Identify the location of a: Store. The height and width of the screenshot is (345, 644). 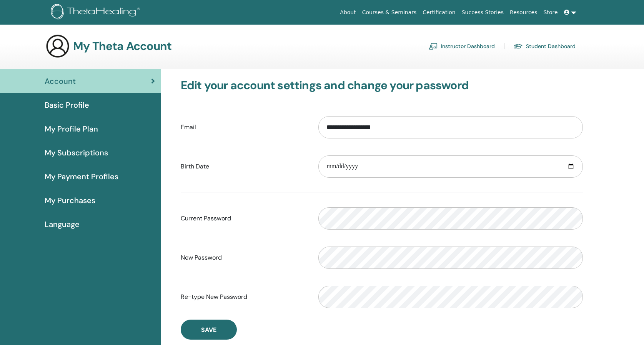
(551, 12).